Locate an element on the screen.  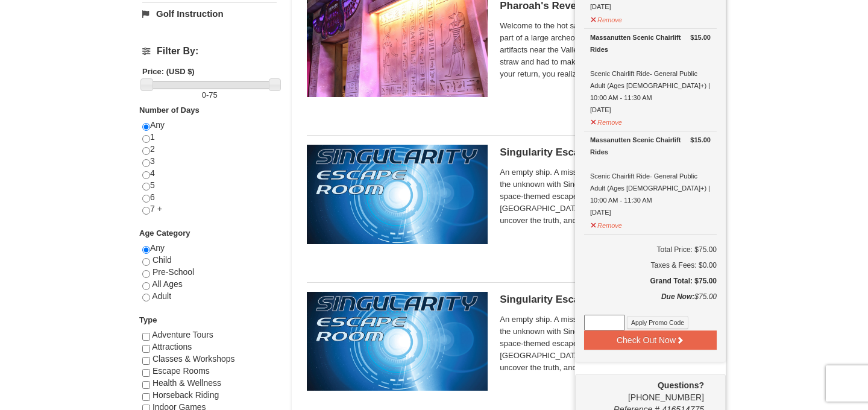
div: Any is located at coordinates (209, 277).